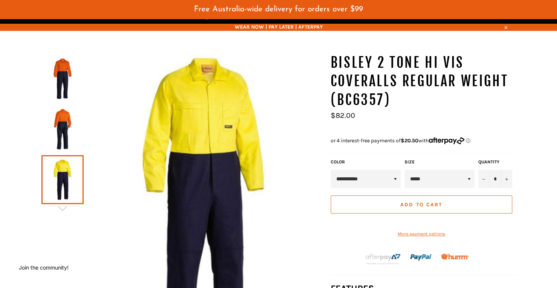 The height and width of the screenshot is (288, 557). Describe the element at coordinates (421, 257) in the screenshot. I see `img: paypal.png` at that location.